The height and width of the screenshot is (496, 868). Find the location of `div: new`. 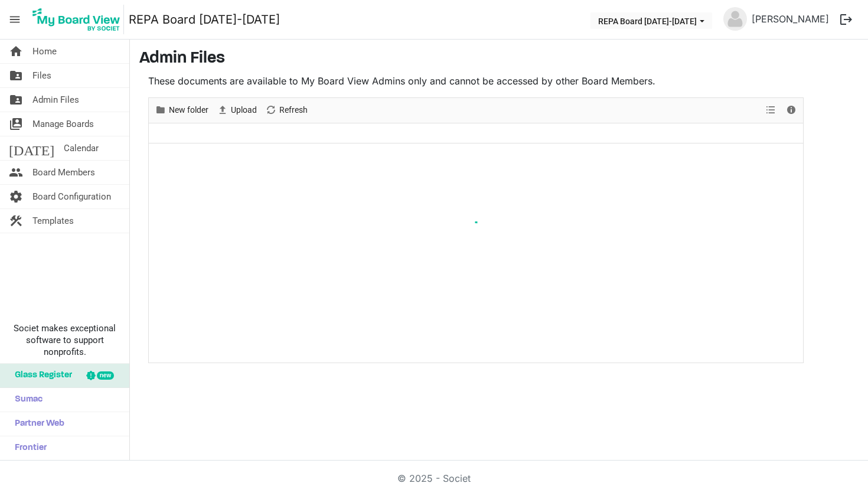

div: new is located at coordinates (105, 376).